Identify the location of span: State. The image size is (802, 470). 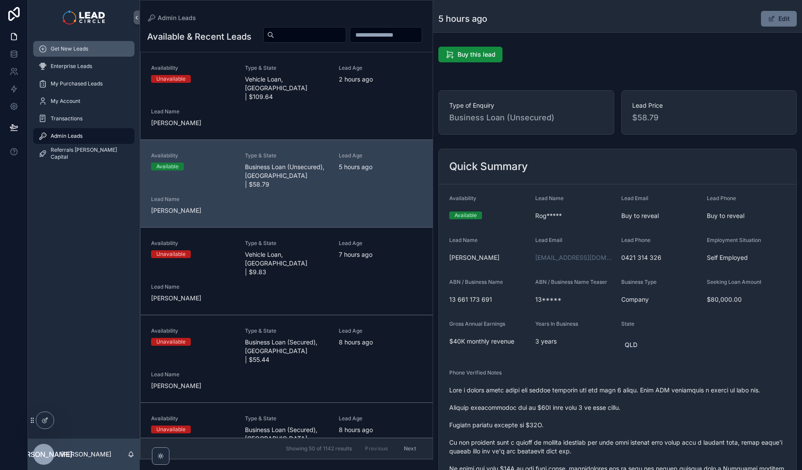
(627, 324).